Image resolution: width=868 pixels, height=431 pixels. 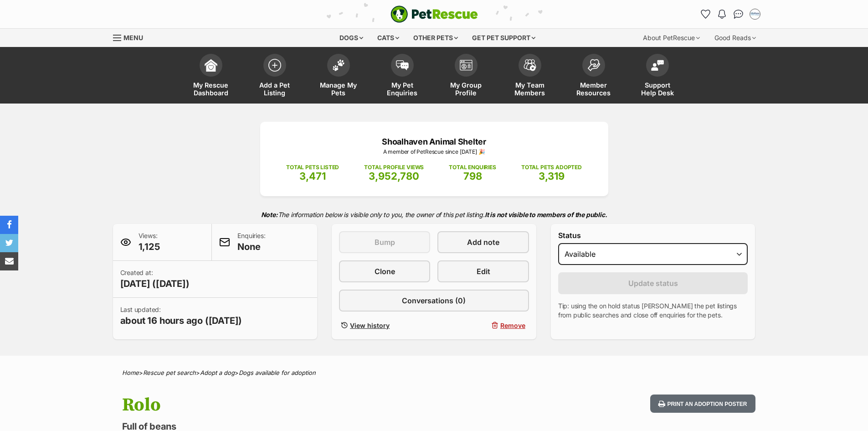 I want to click on div: Get pet support, so click(x=504, y=38).